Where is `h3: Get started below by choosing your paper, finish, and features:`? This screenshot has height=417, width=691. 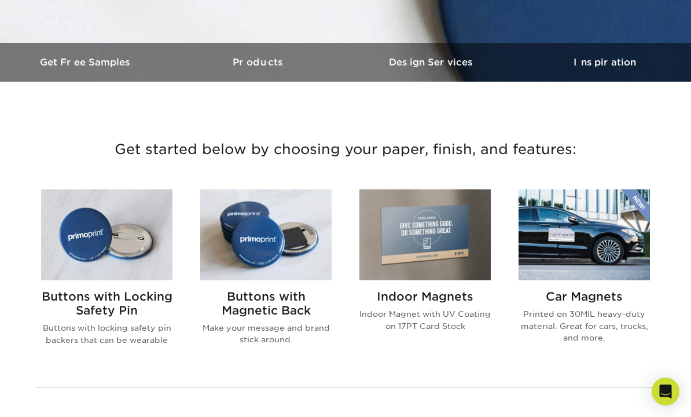 h3: Get started below by choosing your paper, finish, and features: is located at coordinates (346, 149).